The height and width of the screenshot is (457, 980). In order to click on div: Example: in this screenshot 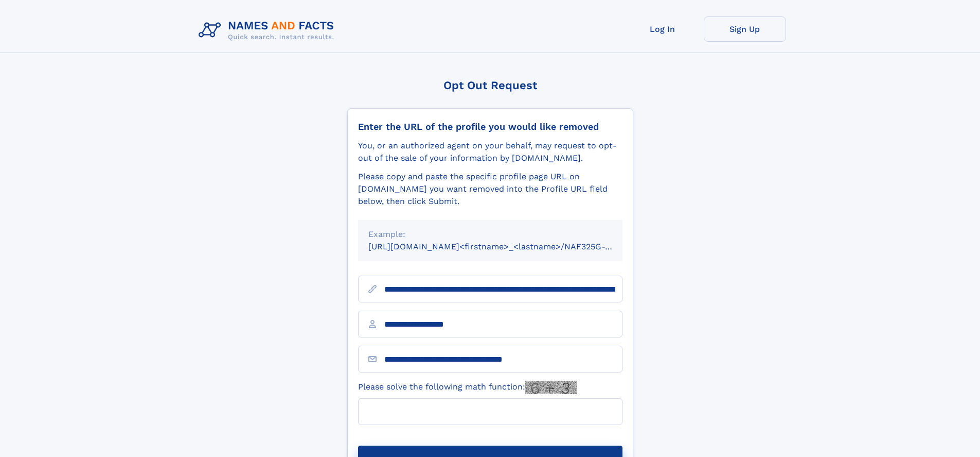, I will do `click(490, 234)`.